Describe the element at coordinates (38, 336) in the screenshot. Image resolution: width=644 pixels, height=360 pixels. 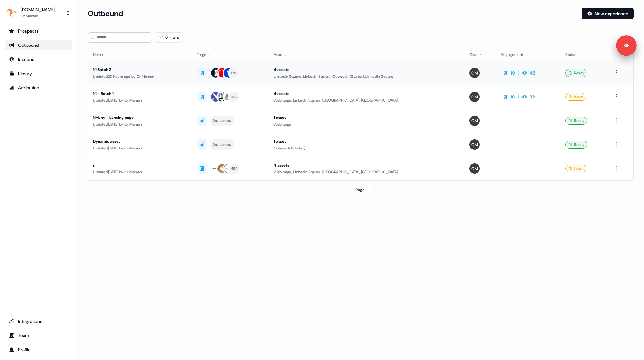
I see `a: Go to team` at that location.